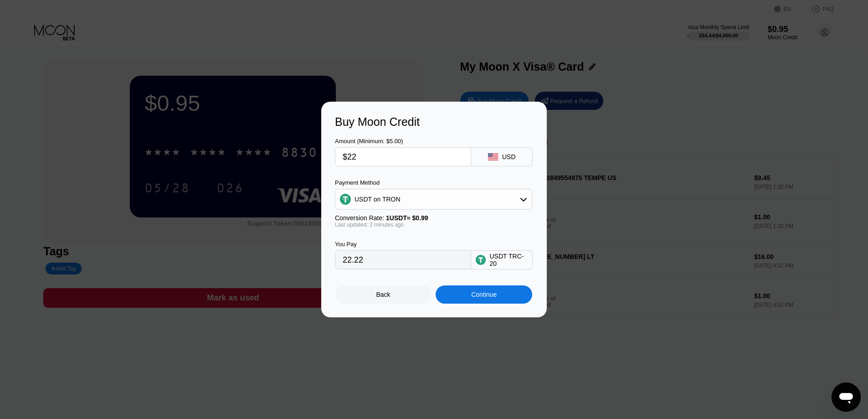  What do you see at coordinates (433, 182) in the screenshot?
I see `div: Payment Method` at bounding box center [433, 182].